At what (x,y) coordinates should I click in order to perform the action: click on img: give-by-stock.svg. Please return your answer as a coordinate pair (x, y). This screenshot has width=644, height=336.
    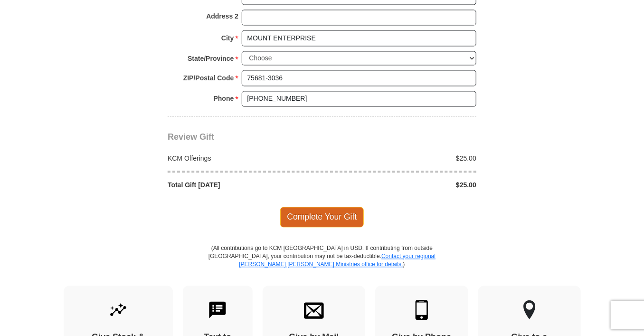
    Looking at the image, I should click on (118, 310).